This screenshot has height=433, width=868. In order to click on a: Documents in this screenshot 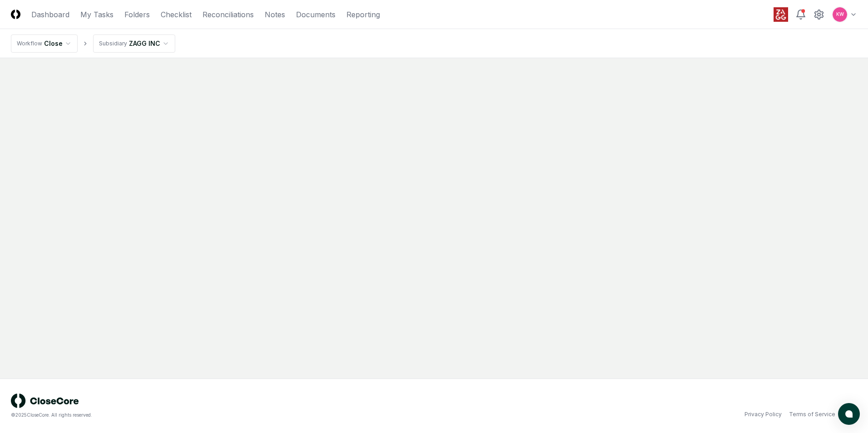, I will do `click(316, 14)`.